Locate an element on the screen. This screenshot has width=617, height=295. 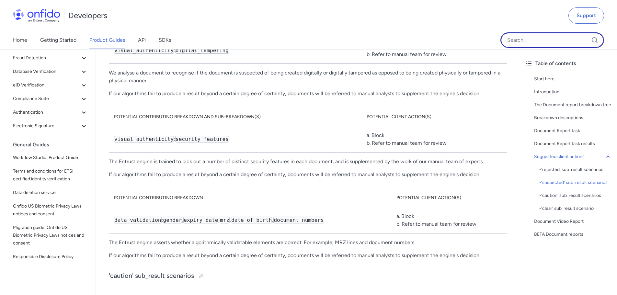
code: security_features is located at coordinates (202, 139).